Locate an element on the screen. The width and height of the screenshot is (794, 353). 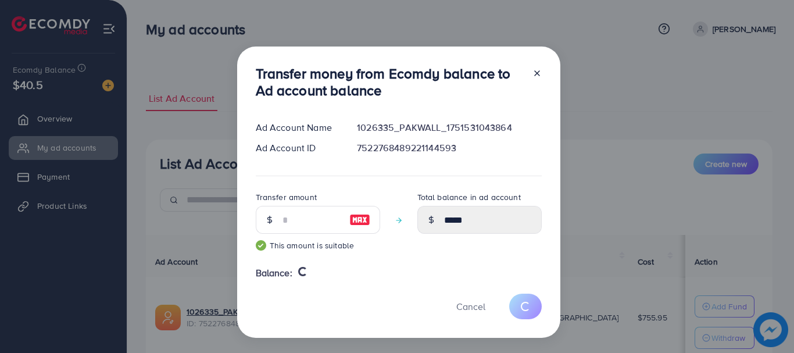
div: Ad Account Name is located at coordinates (297, 127).